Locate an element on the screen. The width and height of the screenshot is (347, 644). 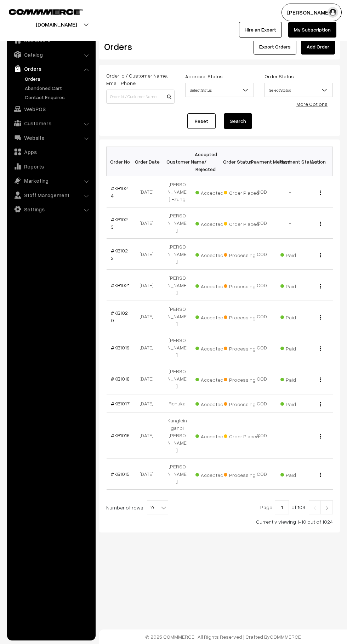
a: #KB1021 is located at coordinates (120, 285).